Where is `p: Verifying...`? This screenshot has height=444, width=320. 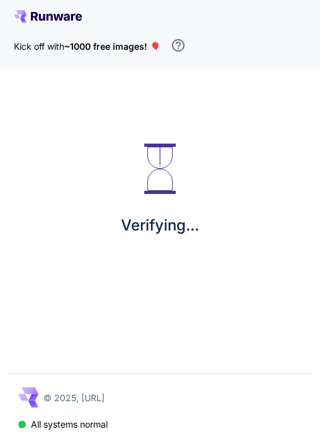 p: Verifying... is located at coordinates (160, 226).